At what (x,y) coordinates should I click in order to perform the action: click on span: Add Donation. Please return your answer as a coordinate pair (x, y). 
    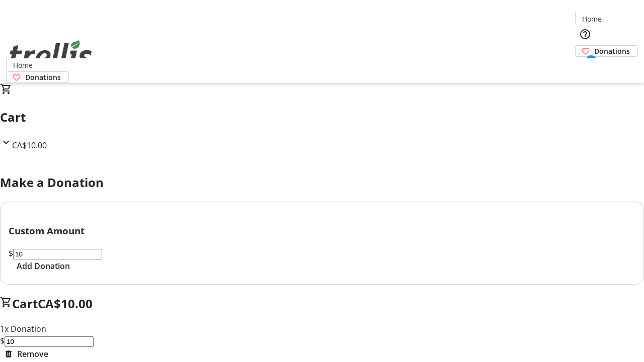
    Looking at the image, I should click on (43, 266).